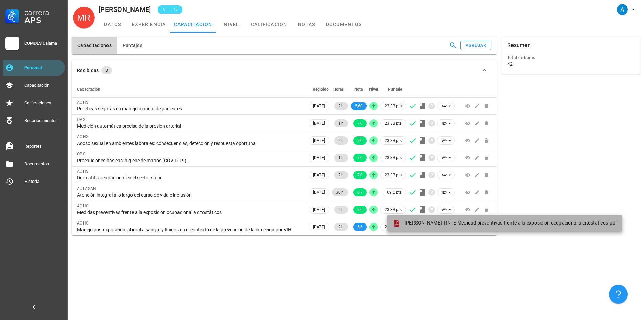 The image size is (644, 320). Describe the element at coordinates (359, 89) in the screenshot. I see `th: Nota` at that location.